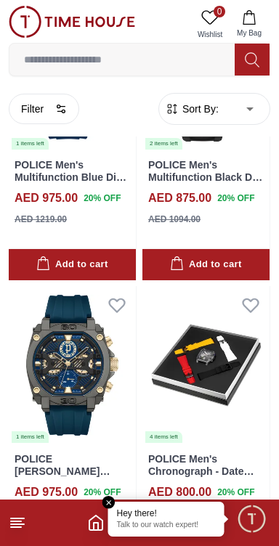  Describe the element at coordinates (174, 219) in the screenshot. I see `div: AED 1094.00` at that location.